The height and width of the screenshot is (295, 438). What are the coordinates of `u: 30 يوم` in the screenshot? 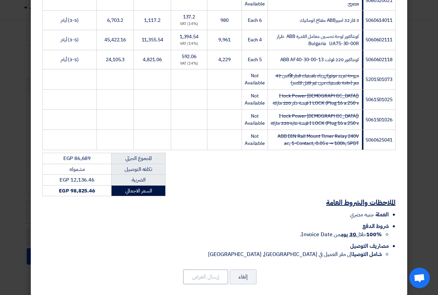 It's located at (348, 235).